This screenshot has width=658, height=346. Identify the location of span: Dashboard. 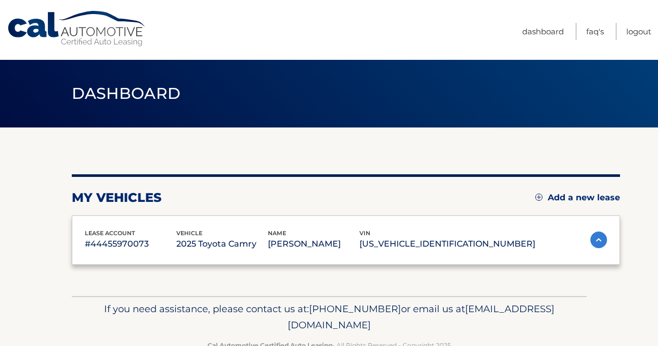
(126, 93).